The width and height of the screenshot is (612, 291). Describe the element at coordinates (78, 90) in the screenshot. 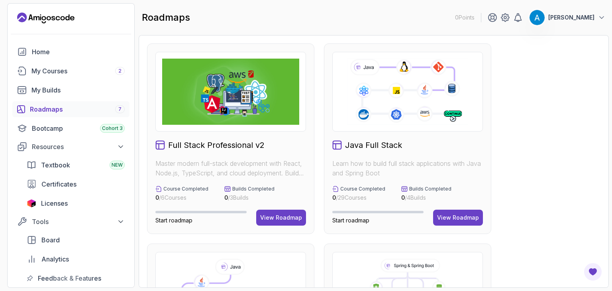

I see `div: My Builds` at that location.